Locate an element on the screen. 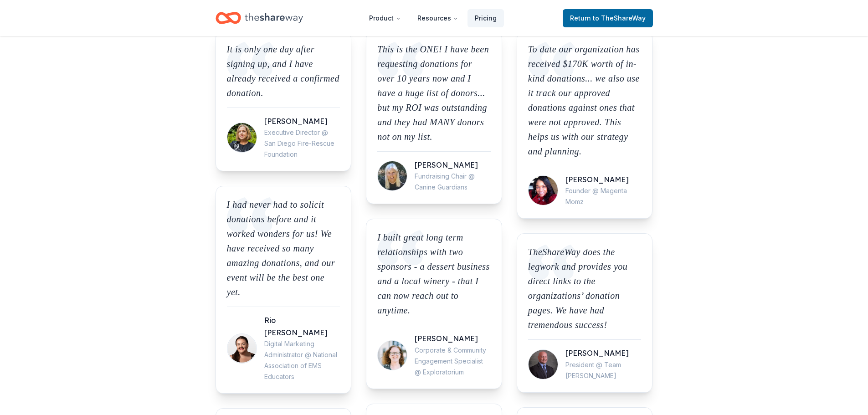 The width and height of the screenshot is (868, 415). div: Executive Director @ San Diego Fire-Rescue Foundation is located at coordinates (302, 144).